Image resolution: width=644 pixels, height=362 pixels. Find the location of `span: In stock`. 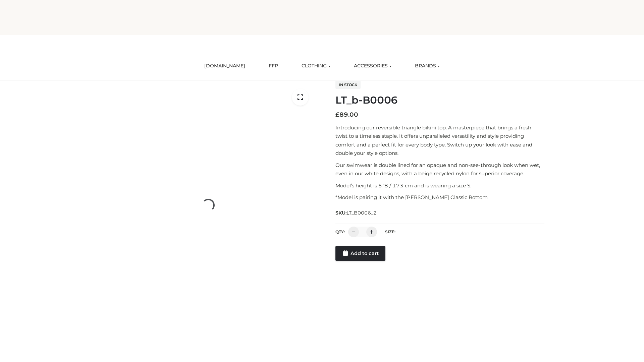

span: In stock is located at coordinates (348, 85).